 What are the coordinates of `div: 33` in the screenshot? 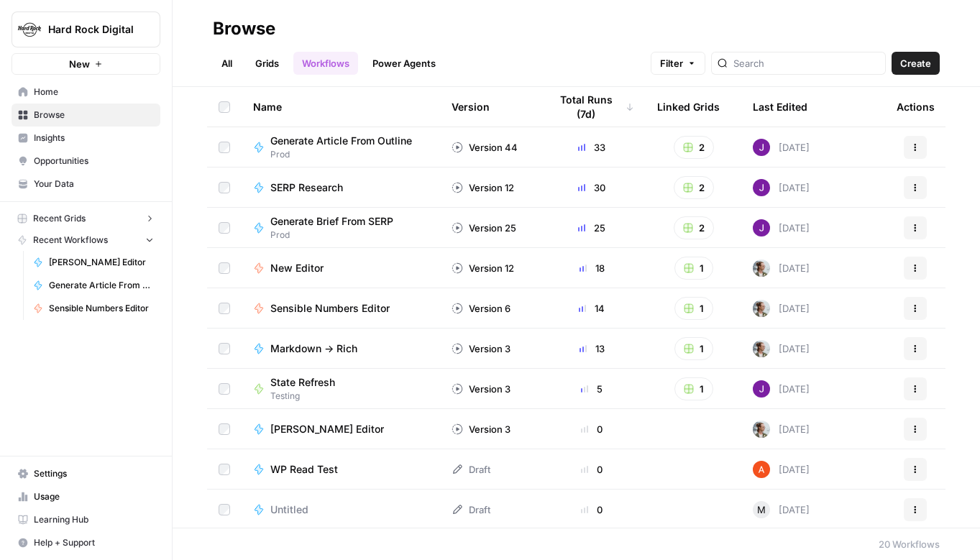 It's located at (591, 148).